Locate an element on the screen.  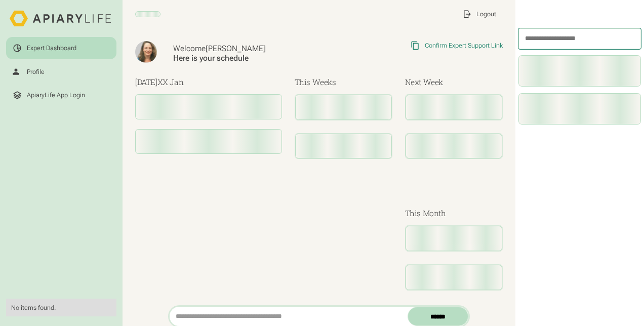
div: Confirm Expert Support Link is located at coordinates (464, 45).